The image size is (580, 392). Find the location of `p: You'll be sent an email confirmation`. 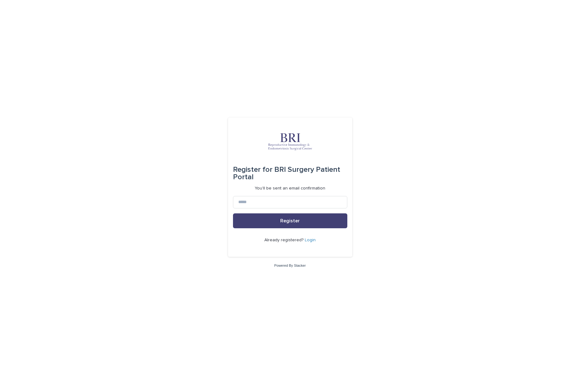

p: You'll be sent an email confirmation is located at coordinates (290, 188).